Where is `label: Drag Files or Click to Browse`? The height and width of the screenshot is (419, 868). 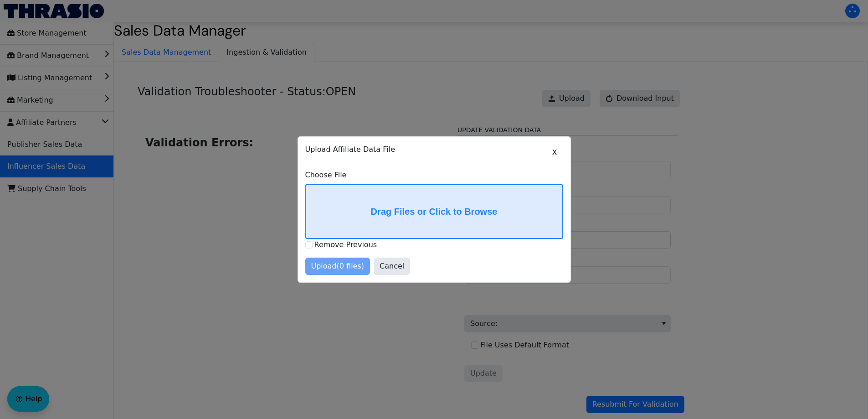 label: Drag Files or Click to Browse is located at coordinates (434, 212).